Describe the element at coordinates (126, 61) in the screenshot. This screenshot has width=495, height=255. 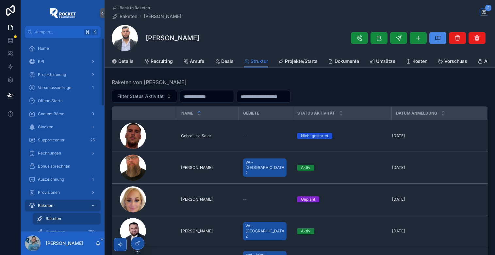
I see `span: Details` at that location.